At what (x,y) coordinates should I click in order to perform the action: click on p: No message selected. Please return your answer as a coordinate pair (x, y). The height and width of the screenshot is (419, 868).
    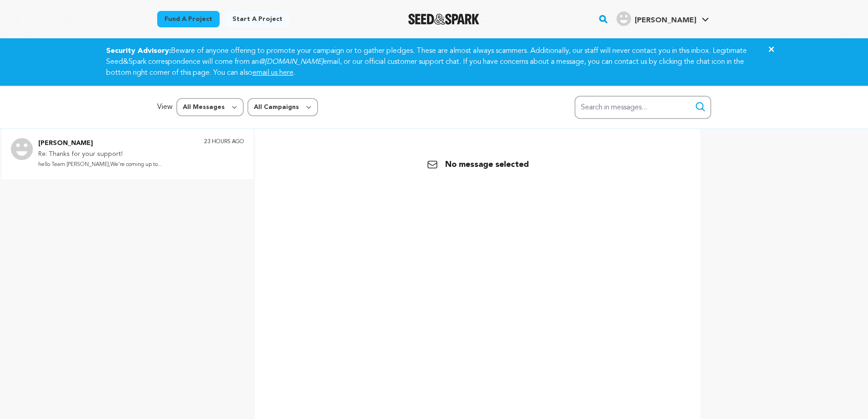
    Looking at the image, I should click on (478, 164).